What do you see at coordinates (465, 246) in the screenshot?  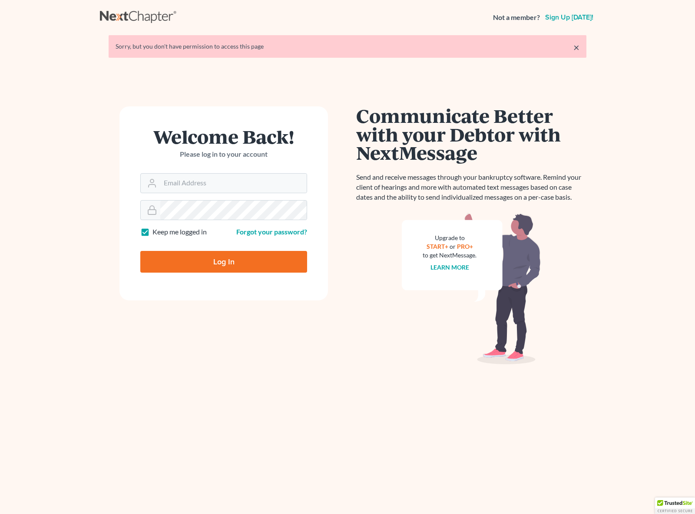 I see `a: PRO+` at bounding box center [465, 246].